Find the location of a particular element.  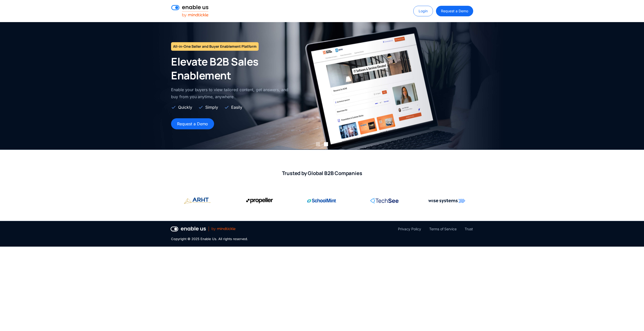

img: Wise Systems corporate logo is located at coordinates (447, 201).